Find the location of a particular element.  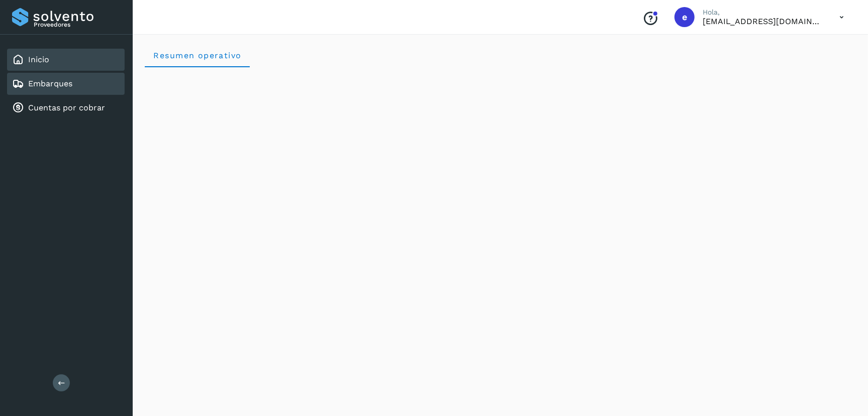

div: Cuentas por cobrar is located at coordinates (66, 108).